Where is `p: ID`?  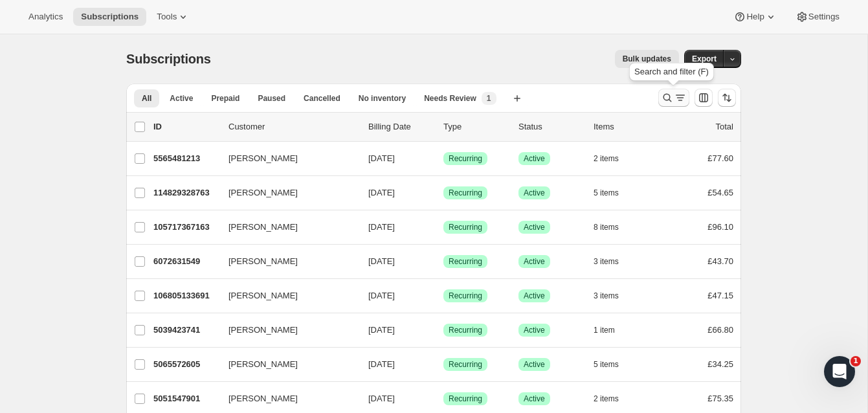 p: ID is located at coordinates (186, 127).